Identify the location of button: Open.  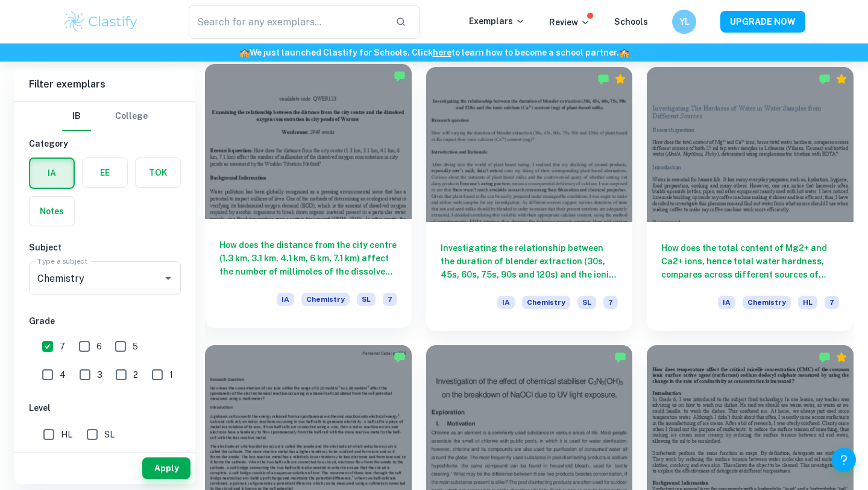
(168, 278).